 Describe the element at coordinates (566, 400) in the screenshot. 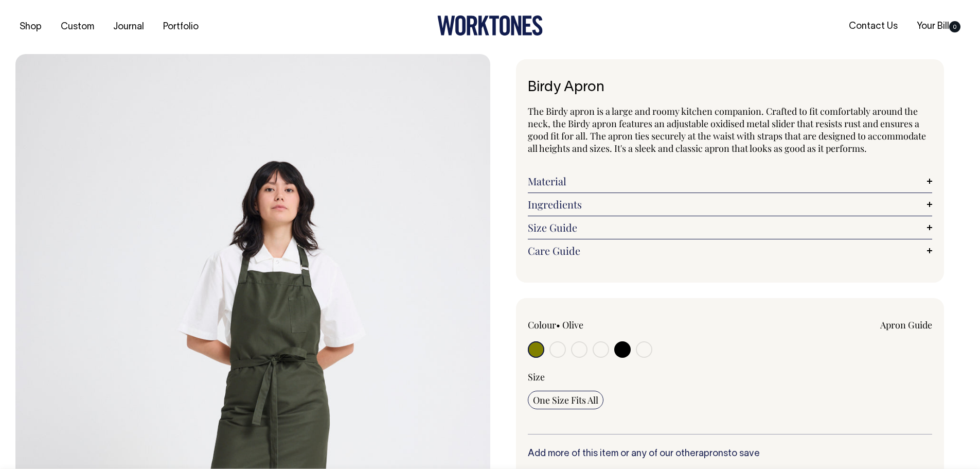

I see `input: One Size Fits All` at that location.